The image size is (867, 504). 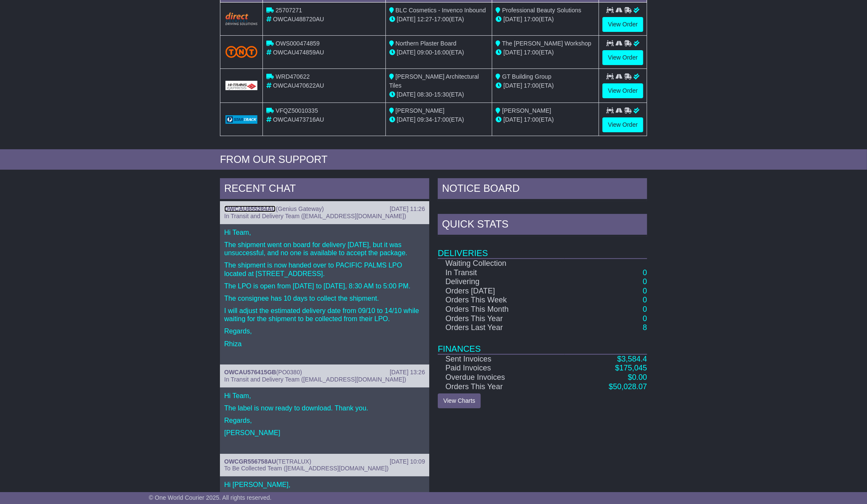 What do you see at coordinates (639, 377) in the screenshot?
I see `span: 0.00` at bounding box center [639, 377].